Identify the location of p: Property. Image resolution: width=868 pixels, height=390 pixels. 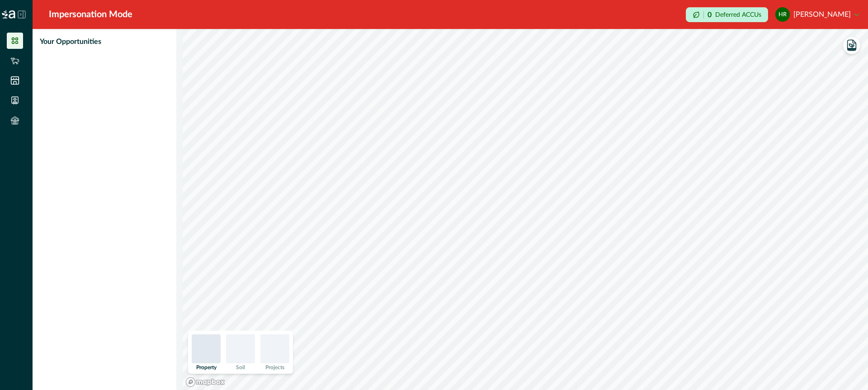
(206, 367).